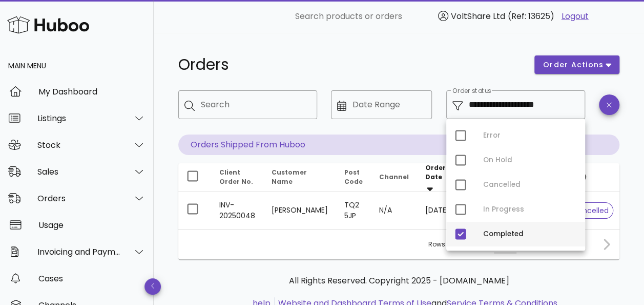 This screenshot has width=644, height=305. Describe the element at coordinates (530, 234) in the screenshot. I see `div: Completed` at that location.